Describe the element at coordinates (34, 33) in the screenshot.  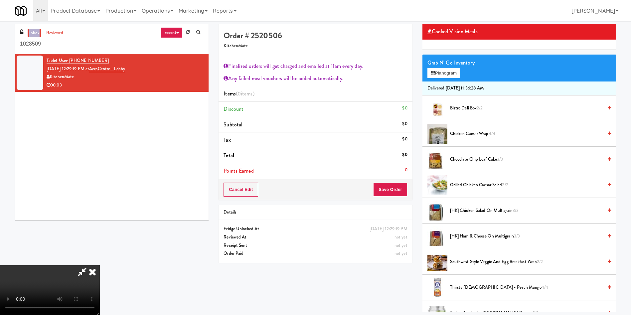
I see `a: inbox` at that location.